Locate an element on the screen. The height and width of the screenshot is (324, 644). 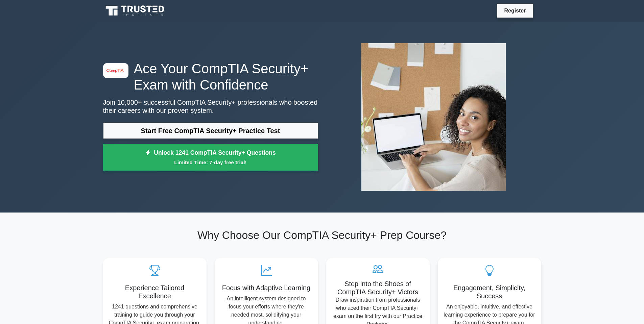
h5: Step into the Shoes of CompTIA Security+ Victors is located at coordinates (378, 288).